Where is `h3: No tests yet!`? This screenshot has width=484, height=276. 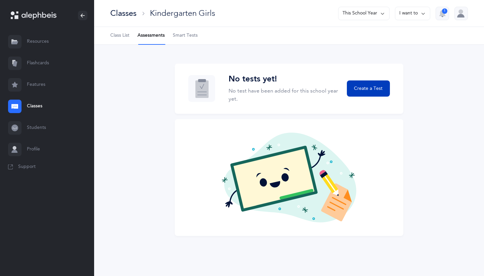
h3: No tests yet! is located at coordinates (284, 79).